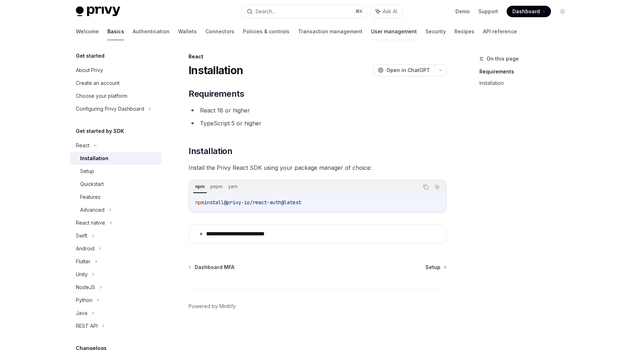 The height and width of the screenshot is (350, 644). Describe the element at coordinates (317, 168) in the screenshot. I see `span: Install the Privy React SDK using your package manager of choice:` at that location.